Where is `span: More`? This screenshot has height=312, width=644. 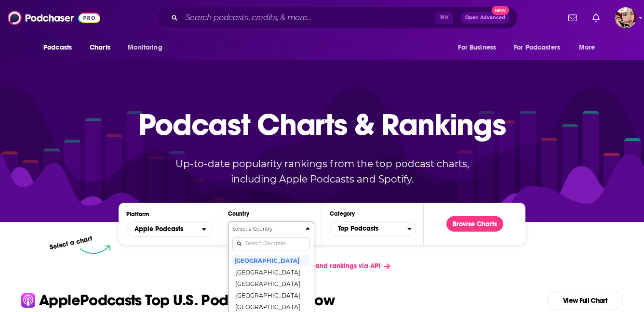 span: More is located at coordinates (587, 48).